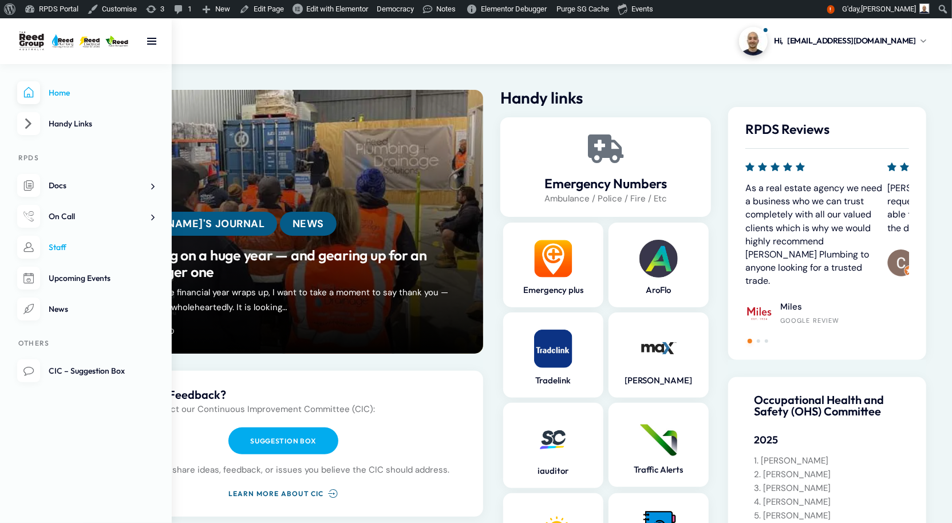 Image resolution: width=952 pixels, height=523 pixels. What do you see at coordinates (86, 93) in the screenshot?
I see `a: Home` at bounding box center [86, 93].